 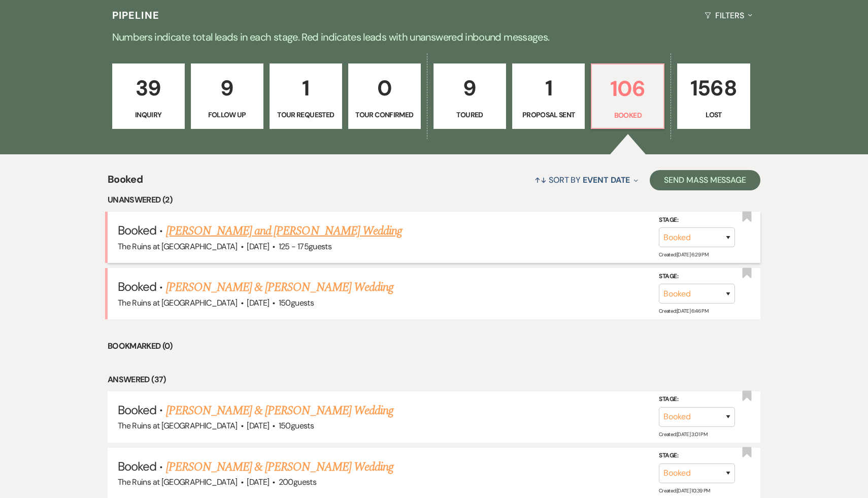 What do you see at coordinates (305, 97) in the screenshot?
I see `a: 1Tour Requested` at bounding box center [305, 97].